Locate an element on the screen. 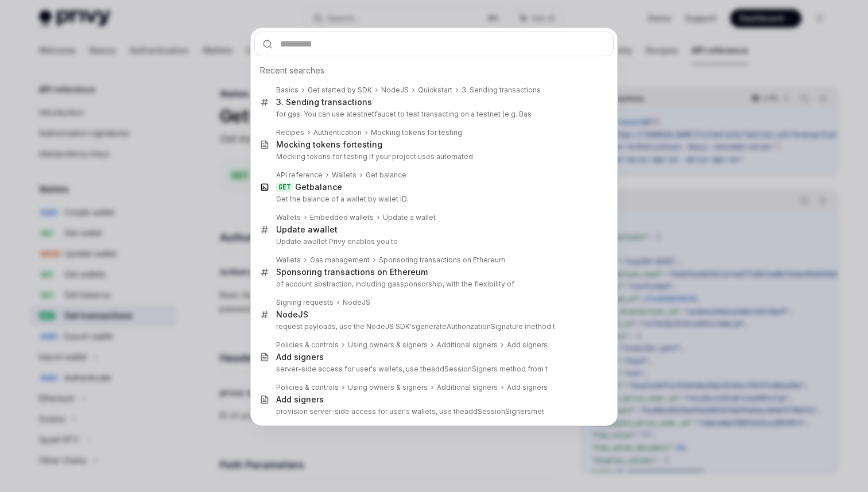 Image resolution: width=868 pixels, height=492 pixels. div: API reference is located at coordinates (298, 175).